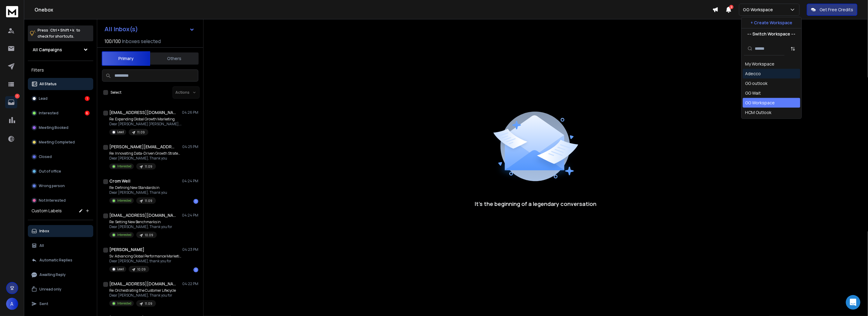  Describe the element at coordinates (12, 304) in the screenshot. I see `span: A` at that location.